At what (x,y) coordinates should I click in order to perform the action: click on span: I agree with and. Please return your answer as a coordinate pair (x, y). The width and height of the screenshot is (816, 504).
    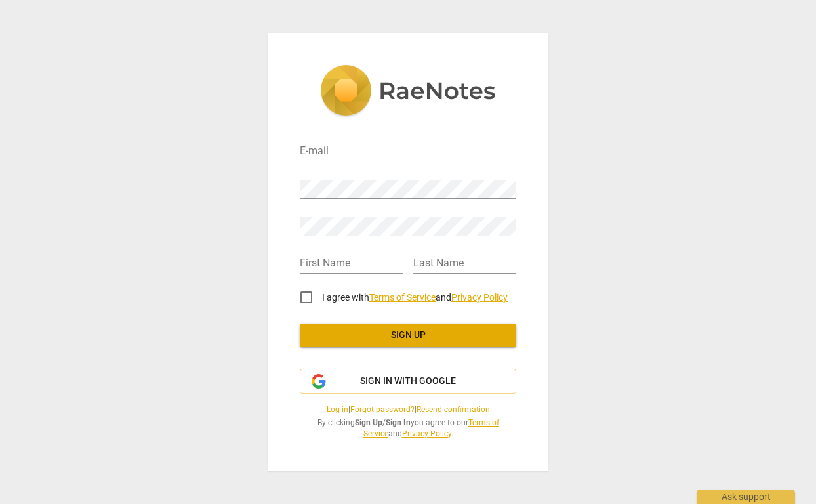
    Looking at the image, I should click on (415, 297).